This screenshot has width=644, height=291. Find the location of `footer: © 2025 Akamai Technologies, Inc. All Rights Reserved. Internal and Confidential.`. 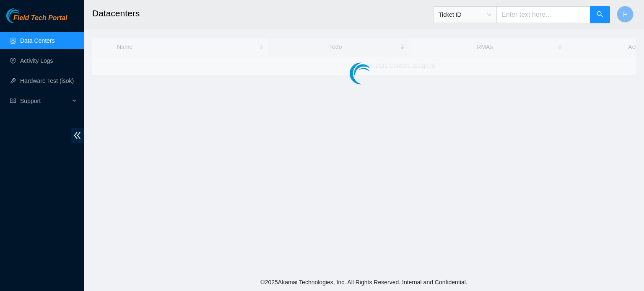

footer: © 2025 Akamai Technologies, Inc. All Rights Reserved. Internal and Confidential. is located at coordinates (364, 282).